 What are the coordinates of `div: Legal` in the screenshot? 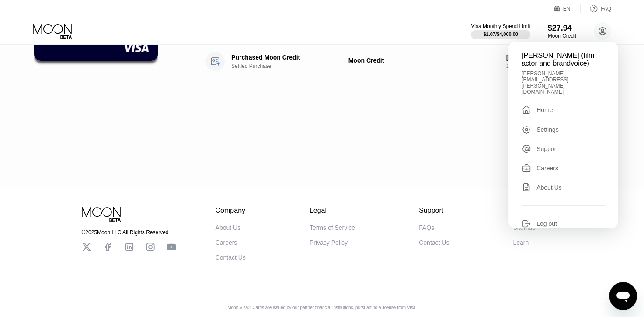 It's located at (332, 210).